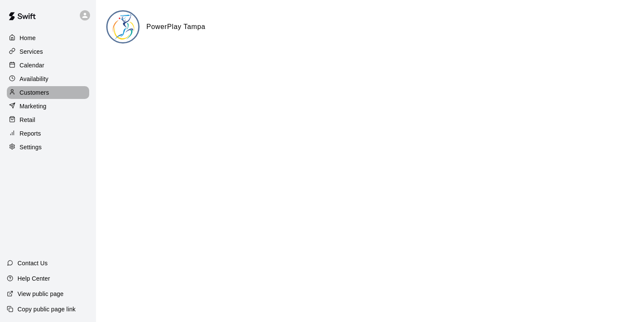  What do you see at coordinates (30, 134) in the screenshot?
I see `p: Reports` at bounding box center [30, 134].